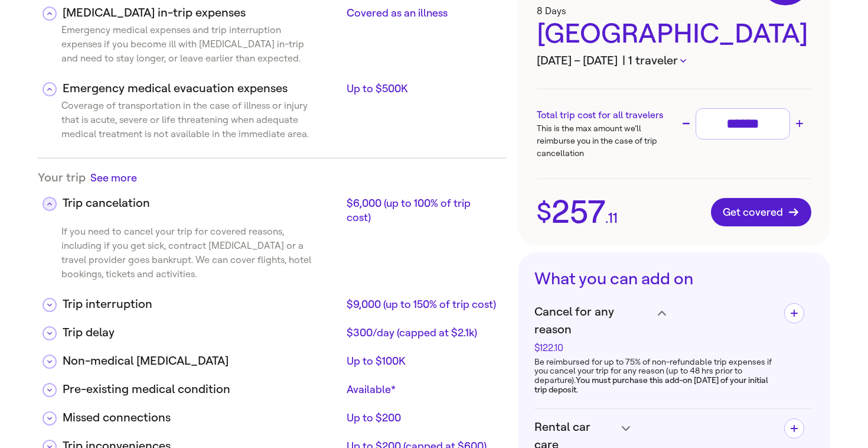 This screenshot has height=448, width=868. What do you see at coordinates (202, 418) in the screenshot?
I see `div: Missed connections` at bounding box center [202, 418].